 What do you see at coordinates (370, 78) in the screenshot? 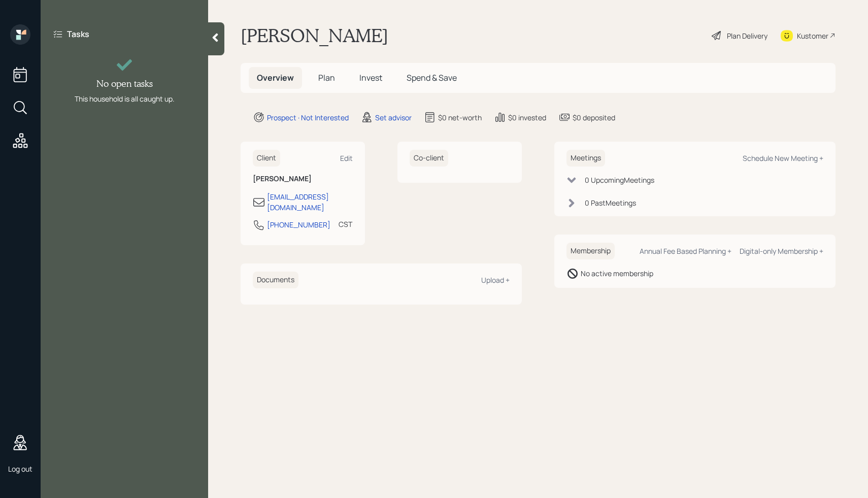
I see `span: Invest` at bounding box center [370, 78].